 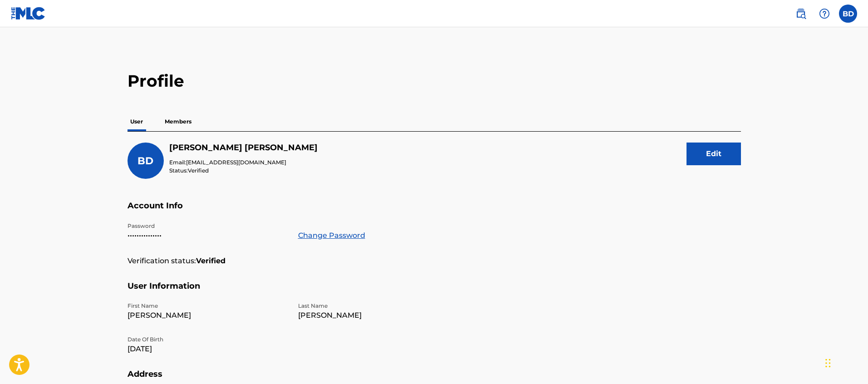 I want to click on p: Password, so click(x=208, y=227).